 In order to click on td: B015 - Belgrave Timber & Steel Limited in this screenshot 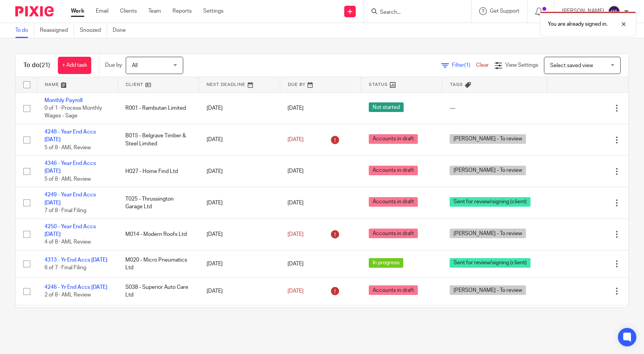, I will do `click(158, 140)`.